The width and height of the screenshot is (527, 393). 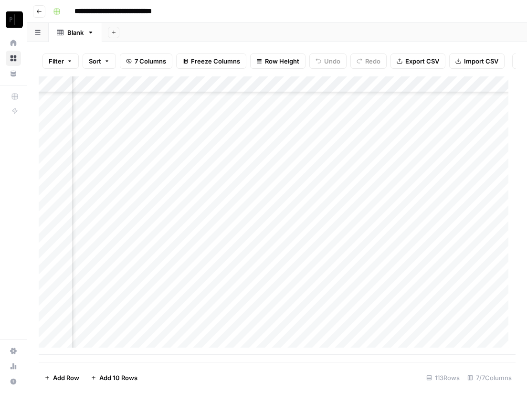 What do you see at coordinates (146, 61) in the screenshot?
I see `button: 7 Columns` at bounding box center [146, 61].